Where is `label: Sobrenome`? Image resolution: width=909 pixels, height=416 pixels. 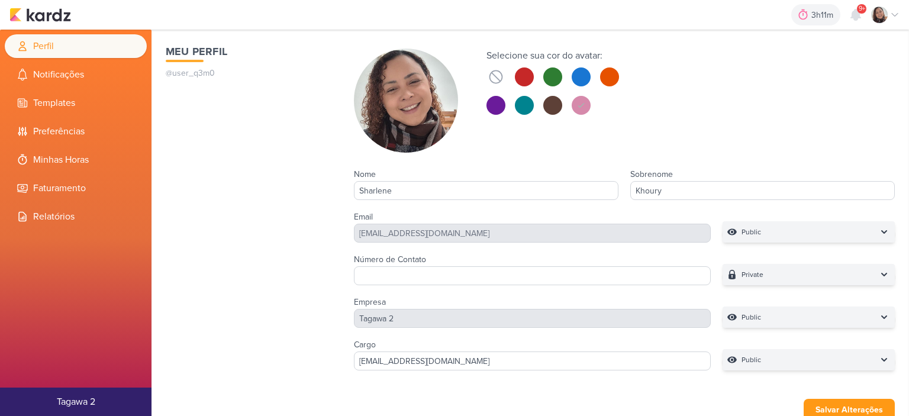
label: Sobrenome is located at coordinates (652, 174).